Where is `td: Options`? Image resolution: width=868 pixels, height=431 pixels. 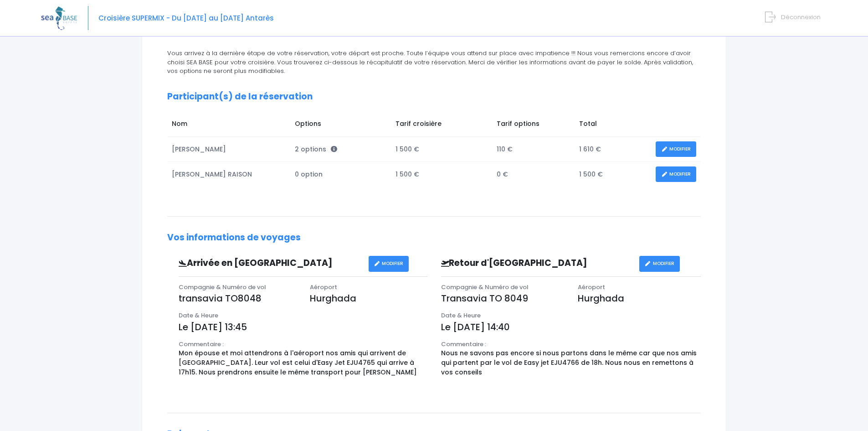 td: Options is located at coordinates (341, 126).